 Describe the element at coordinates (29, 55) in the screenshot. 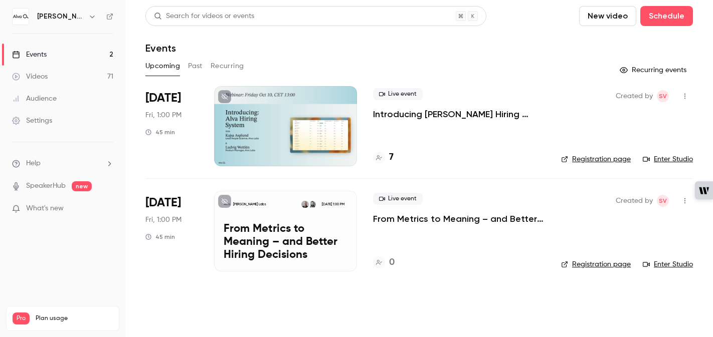

I see `div: Events` at that location.